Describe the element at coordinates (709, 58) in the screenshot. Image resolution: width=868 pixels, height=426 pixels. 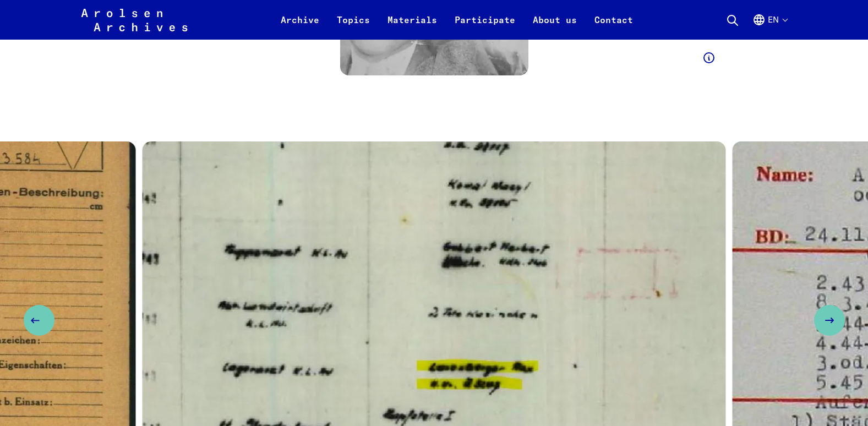
I see `button: Show caption` at that location.